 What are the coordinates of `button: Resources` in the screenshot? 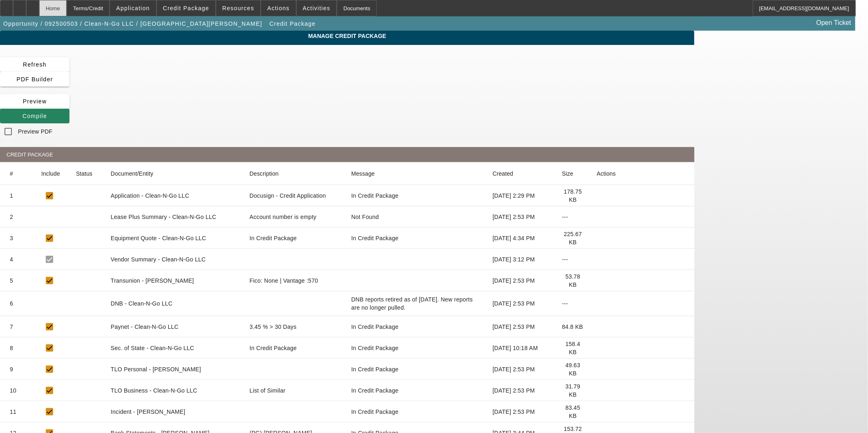 It's located at (238, 8).